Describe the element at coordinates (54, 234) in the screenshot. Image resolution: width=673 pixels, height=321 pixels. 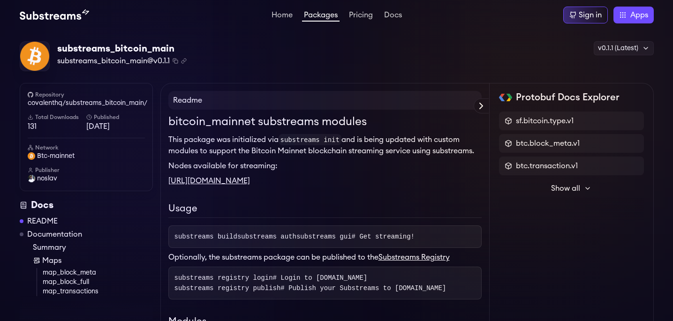
I see `a: Documentation` at that location.